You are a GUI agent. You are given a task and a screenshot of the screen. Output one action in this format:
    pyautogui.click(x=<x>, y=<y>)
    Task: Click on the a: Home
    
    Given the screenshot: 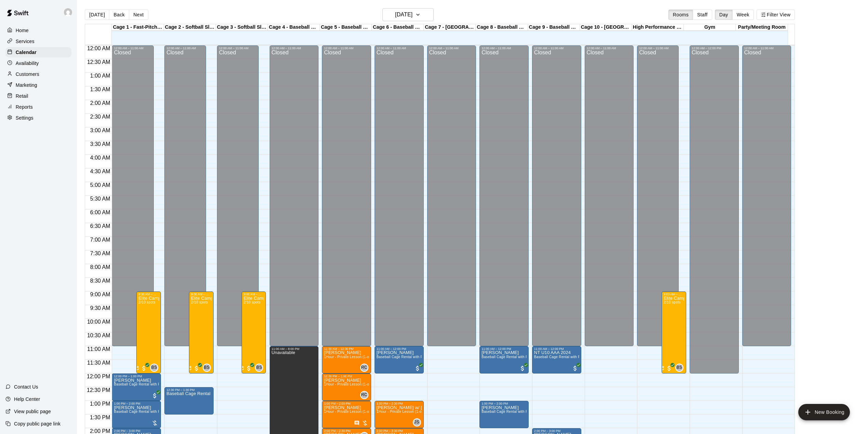 What is the action you would take?
    pyautogui.click(x=38, y=31)
    